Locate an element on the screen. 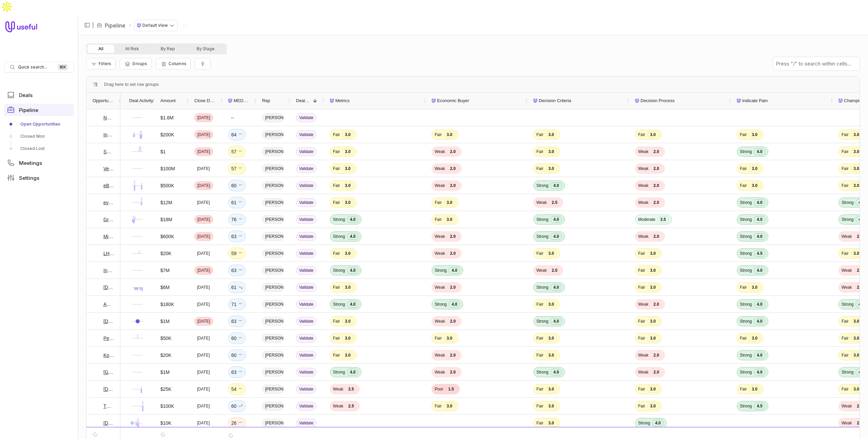  div: MEDDICC Score is located at coordinates (239, 101).